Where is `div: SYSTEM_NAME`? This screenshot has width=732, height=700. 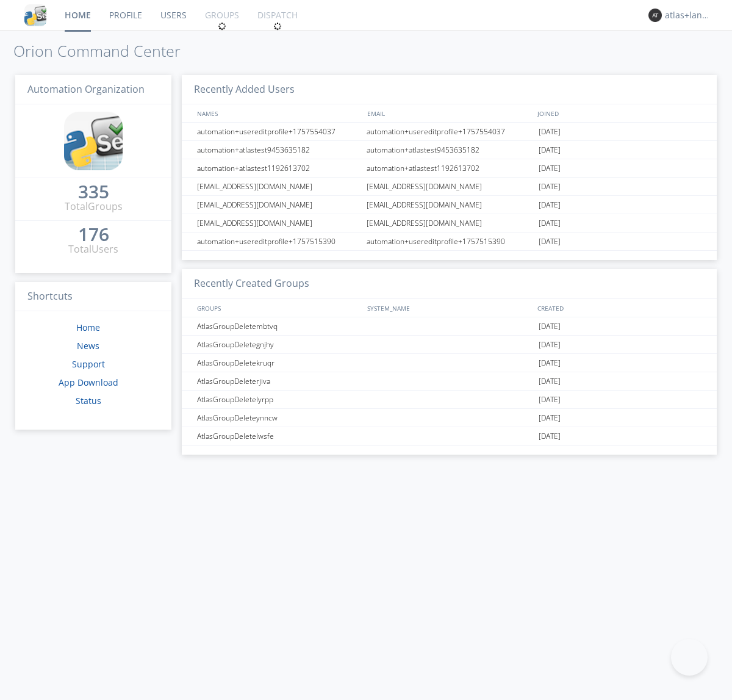
div: SYSTEM_NAME is located at coordinates (449, 308).